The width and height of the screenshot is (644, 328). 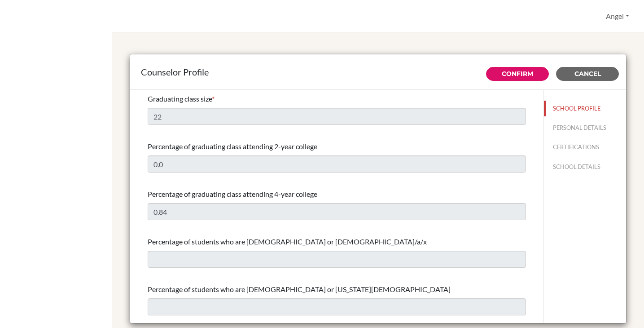 I want to click on div: Counselor Profile, so click(x=378, y=72).